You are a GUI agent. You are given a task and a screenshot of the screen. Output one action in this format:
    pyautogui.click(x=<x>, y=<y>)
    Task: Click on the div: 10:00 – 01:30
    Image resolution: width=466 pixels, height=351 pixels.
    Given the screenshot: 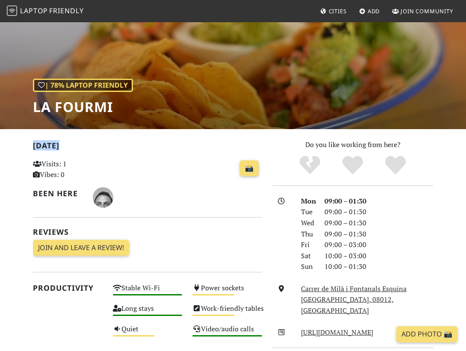 What is the action you would take?
    pyautogui.click(x=379, y=267)
    